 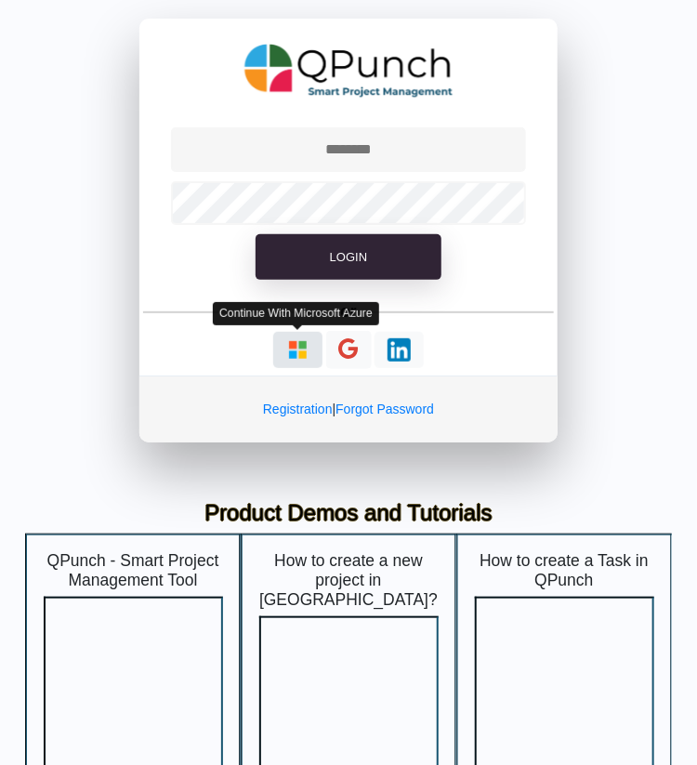 I want to click on a: Registration, so click(x=298, y=409).